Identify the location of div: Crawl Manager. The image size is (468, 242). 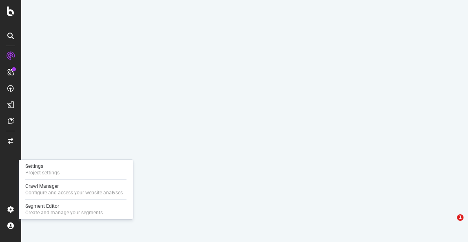
(74, 187).